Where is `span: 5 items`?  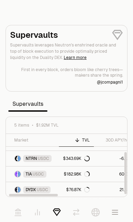 span: 5 items is located at coordinates (21, 125).